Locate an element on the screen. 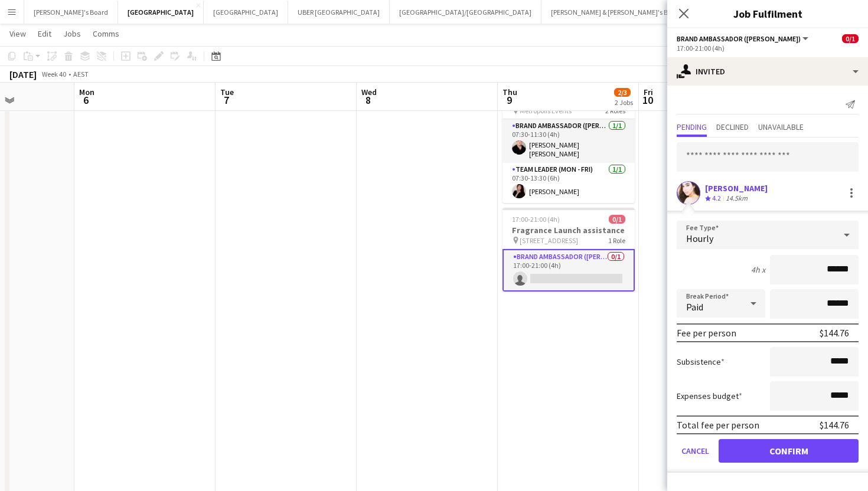 This screenshot has width=868, height=491. div: 4h x is located at coordinates (758, 270).